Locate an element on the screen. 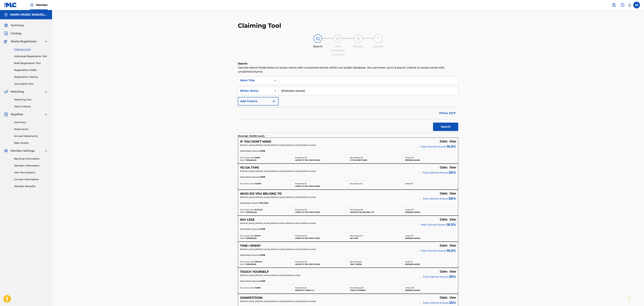  a: Registration Drafts is located at coordinates (31, 70).